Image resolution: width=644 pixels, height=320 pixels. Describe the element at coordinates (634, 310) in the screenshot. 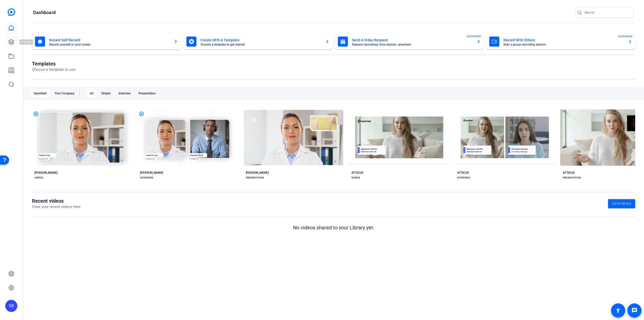

I see `mat-icon: message` at that location.